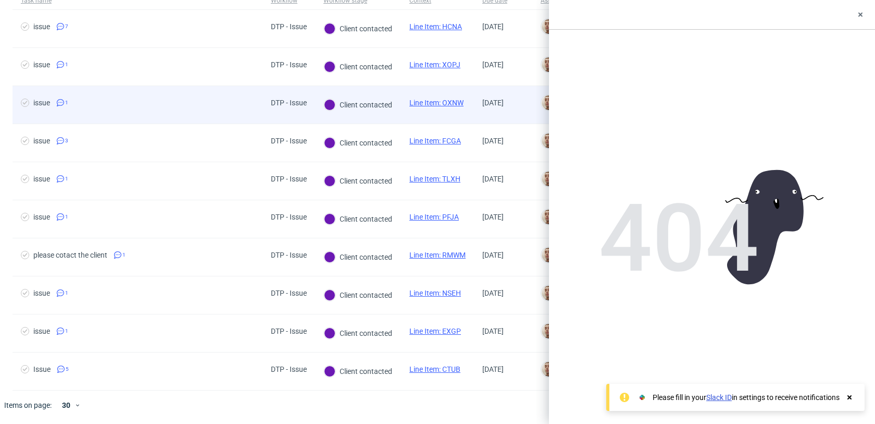 This screenshot has width=875, height=424. What do you see at coordinates (67, 27) in the screenshot?
I see `span: 7` at bounding box center [67, 27].